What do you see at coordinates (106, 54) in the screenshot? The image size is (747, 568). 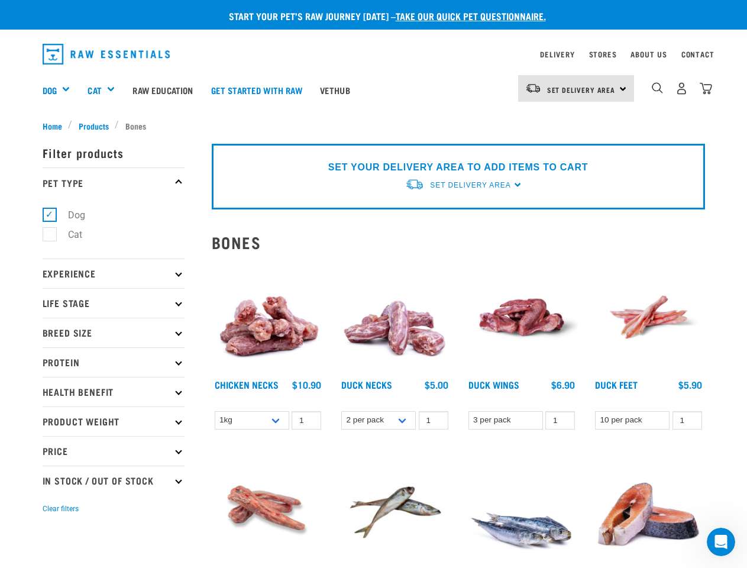 I see `img: Raw Essentials Logo` at bounding box center [106, 54].